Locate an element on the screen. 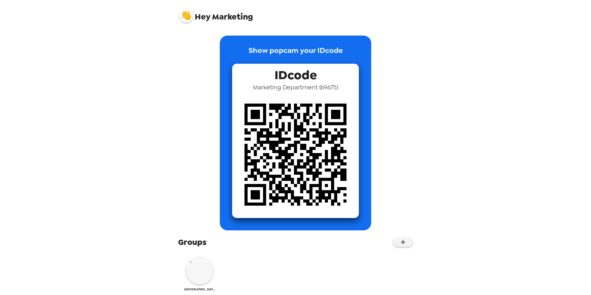  span: Marketing is located at coordinates (216, 13).